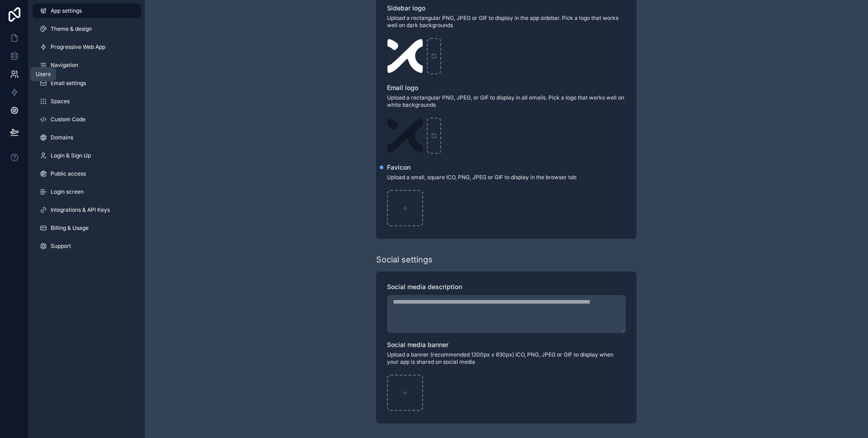 The image size is (868, 438). I want to click on span: Theme & design, so click(71, 29).